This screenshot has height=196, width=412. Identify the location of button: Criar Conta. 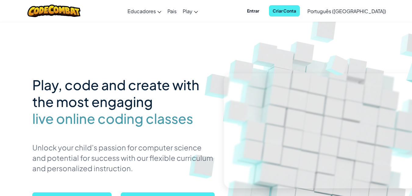
(284, 11).